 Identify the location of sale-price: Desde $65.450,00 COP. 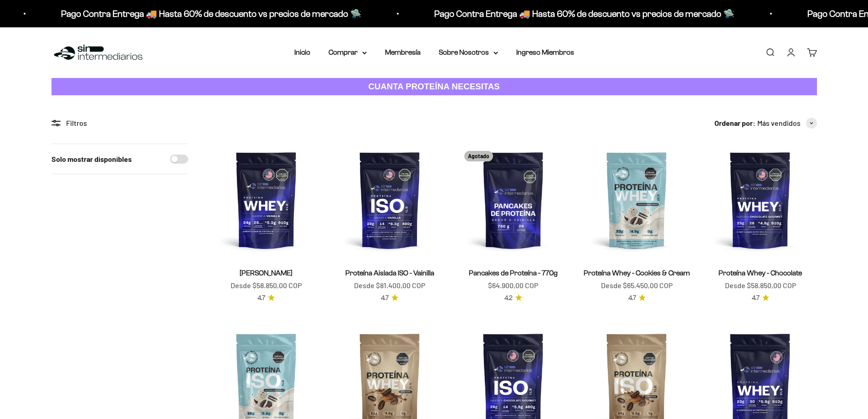
(637, 286).